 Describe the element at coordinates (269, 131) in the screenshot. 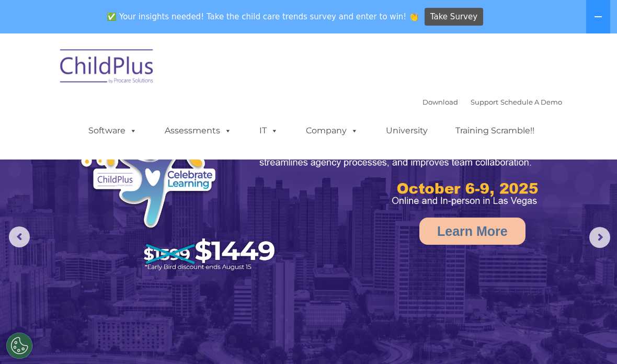

I see `a: IT` at that location.